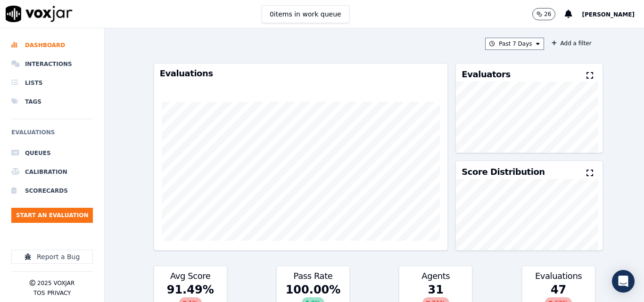  I want to click on button: TOS, so click(39, 293).